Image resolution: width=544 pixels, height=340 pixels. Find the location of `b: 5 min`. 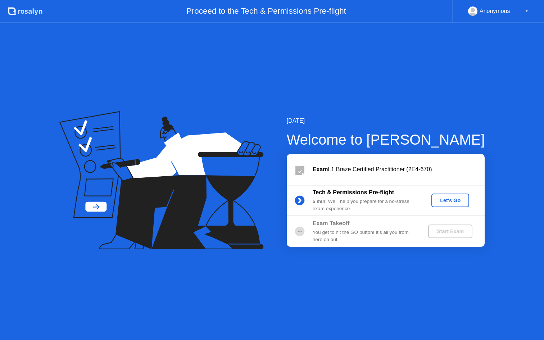

b: 5 min is located at coordinates (319, 201).